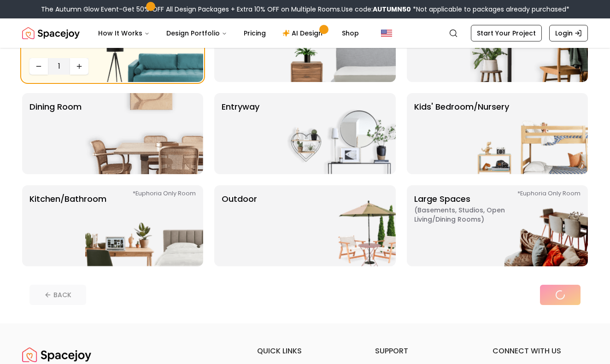  Describe the element at coordinates (337, 133) in the screenshot. I see `img: entryway` at that location.